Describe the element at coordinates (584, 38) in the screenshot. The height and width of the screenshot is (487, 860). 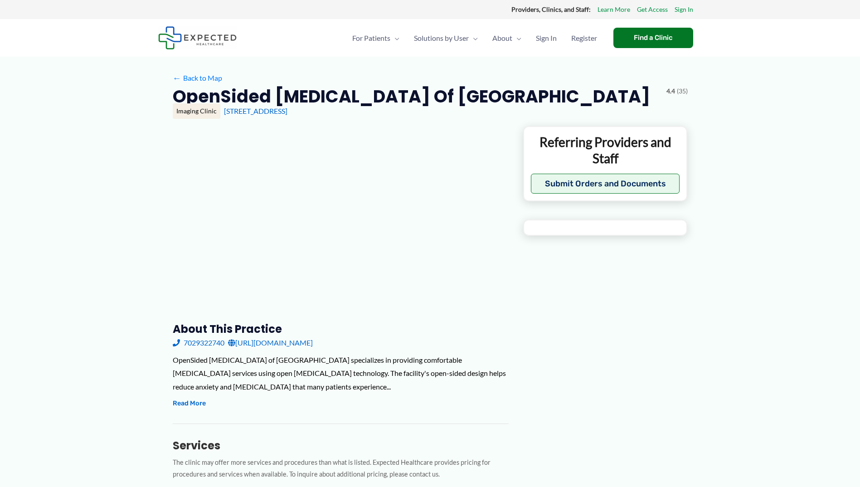
I see `span: Register` at that location.